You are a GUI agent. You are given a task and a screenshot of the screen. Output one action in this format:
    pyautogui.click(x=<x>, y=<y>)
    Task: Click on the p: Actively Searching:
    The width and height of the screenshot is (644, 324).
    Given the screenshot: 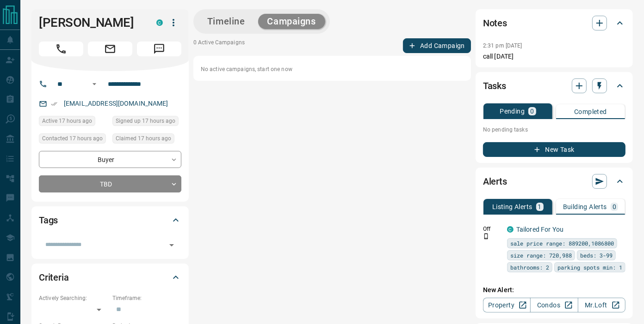 What is the action you would take?
    pyautogui.click(x=73, y=298)
    